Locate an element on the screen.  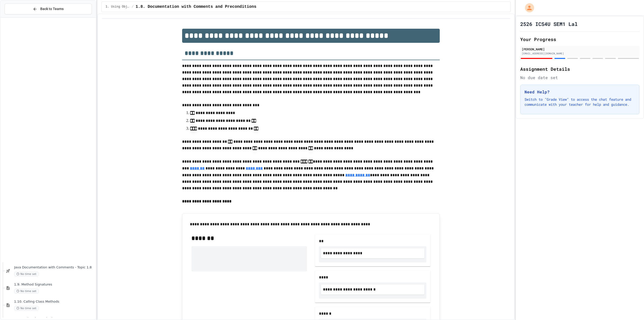
div: My Account is located at coordinates (528, 8).